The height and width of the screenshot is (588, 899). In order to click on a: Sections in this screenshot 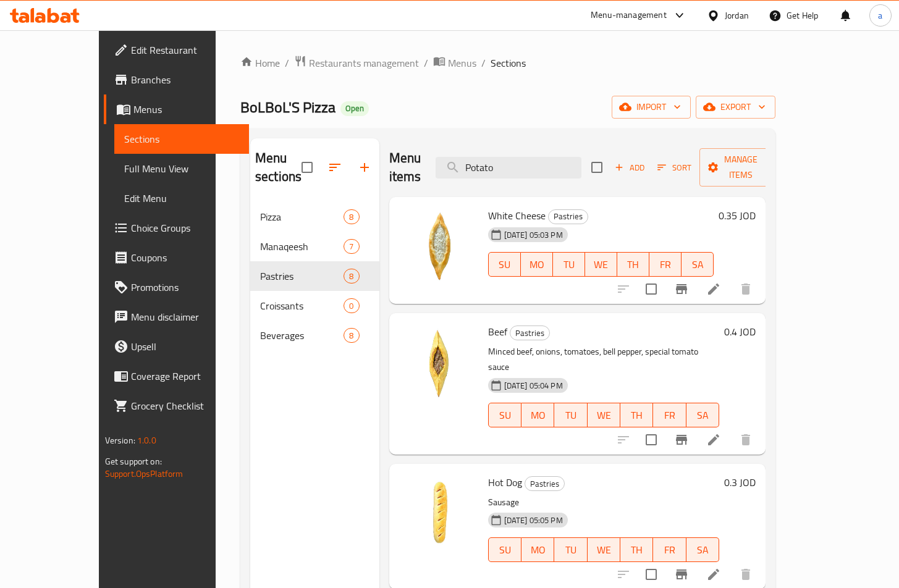, I will do `click(182, 139)`.